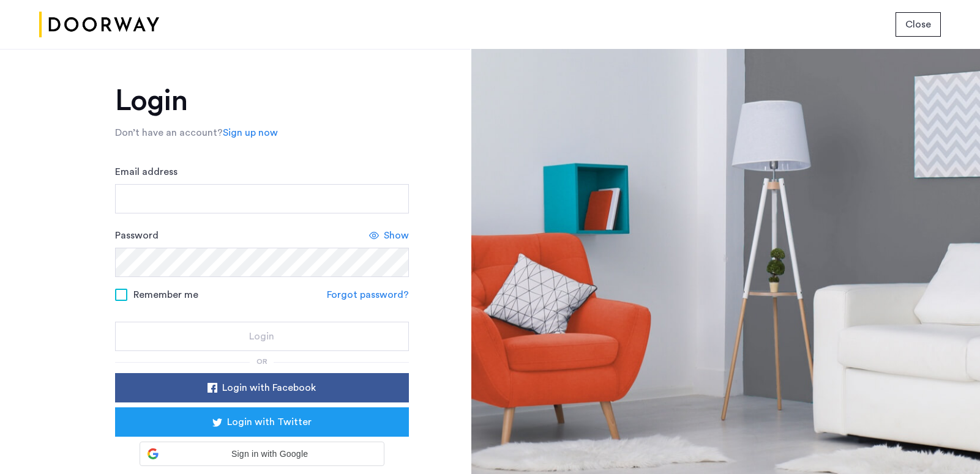  What do you see at coordinates (396, 236) in the screenshot?
I see `span: Show` at bounding box center [396, 236].